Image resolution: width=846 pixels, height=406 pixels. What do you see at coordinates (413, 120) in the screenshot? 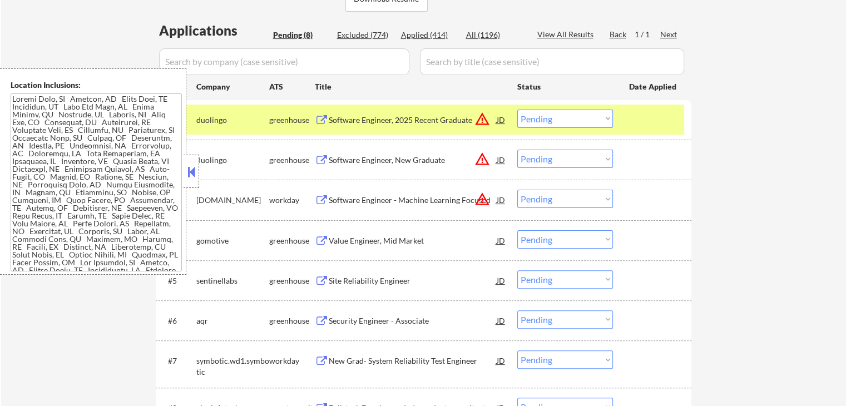
I see `div: Software Engineer, 2025 Recent Graduate` at bounding box center [413, 120].